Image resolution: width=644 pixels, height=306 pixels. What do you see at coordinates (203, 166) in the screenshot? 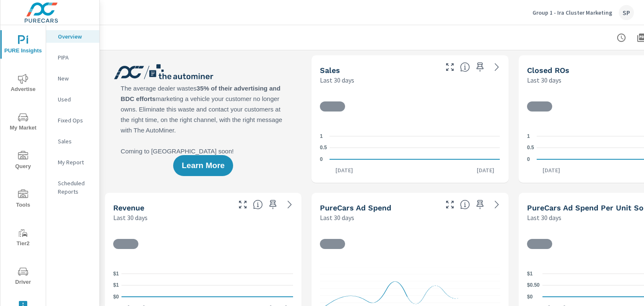
I see `span: Learn More` at bounding box center [203, 166].